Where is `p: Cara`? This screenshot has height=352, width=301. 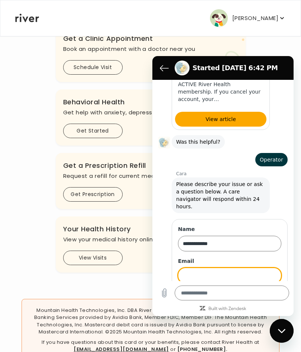
p: Cara is located at coordinates (83, 118).